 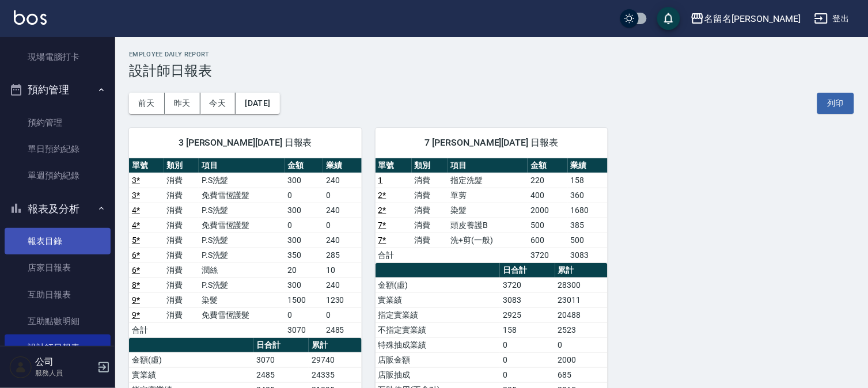 I want to click on button: 今天, so click(x=218, y=103).